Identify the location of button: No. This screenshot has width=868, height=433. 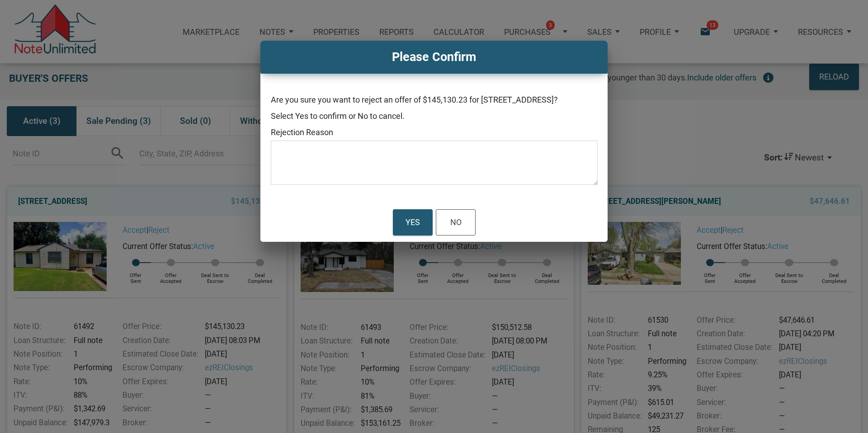
(456, 222).